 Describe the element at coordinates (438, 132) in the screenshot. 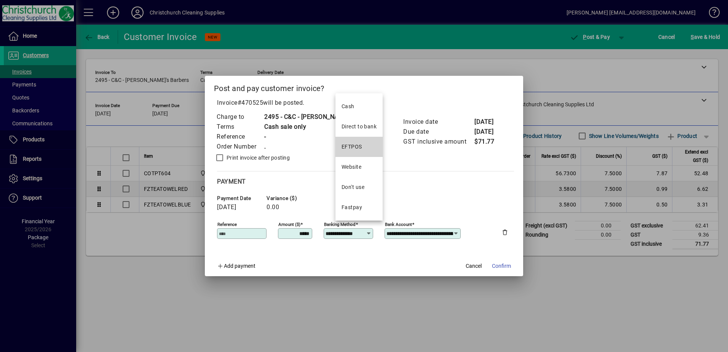

I see `td: Due date` at that location.